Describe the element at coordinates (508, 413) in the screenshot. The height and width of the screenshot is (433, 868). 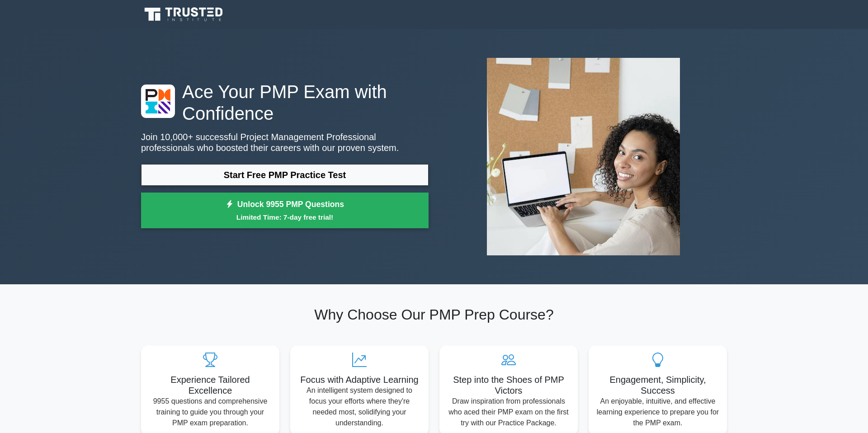
I see `p: Draw inspiration from professionals who aced their PMP exam on the first try with our Practice Pa...` at that location.